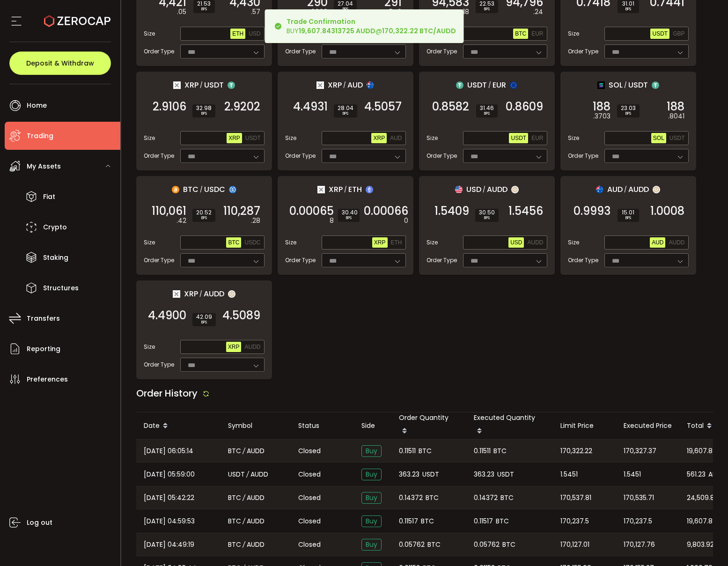 The height and width of the screenshot is (566, 728). Describe the element at coordinates (628, 108) in the screenshot. I see `span: 23.03` at that location.